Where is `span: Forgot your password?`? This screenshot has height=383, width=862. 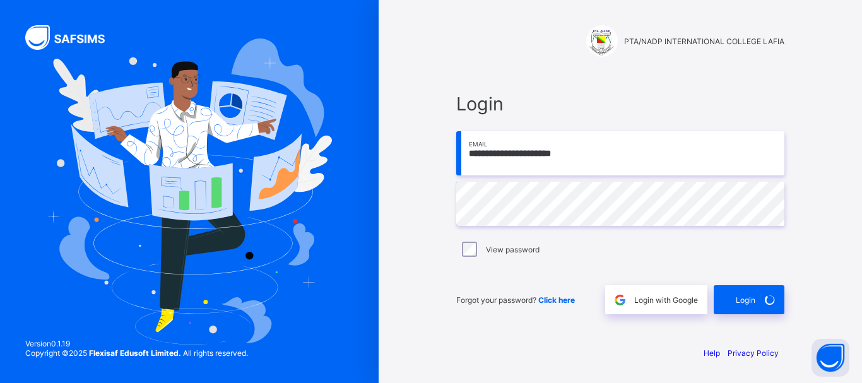
span: Forgot your password? is located at coordinates (516, 300).